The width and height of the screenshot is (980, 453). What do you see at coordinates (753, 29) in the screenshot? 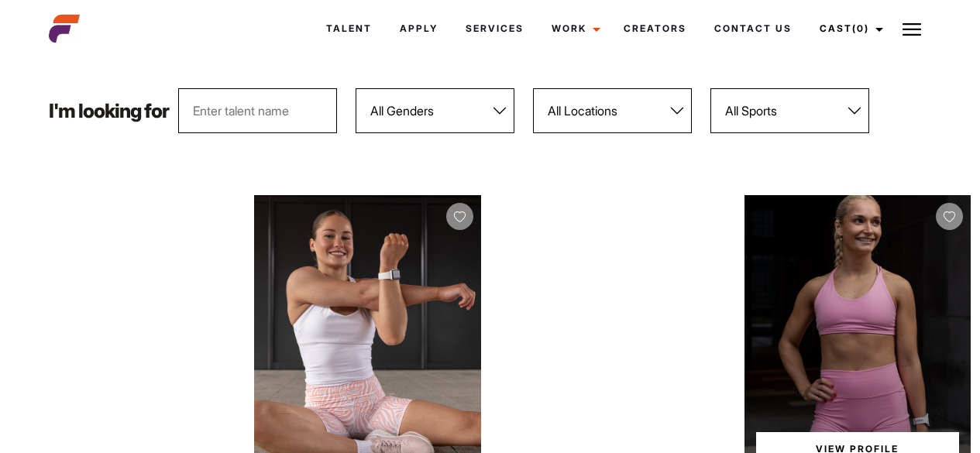
I see `a: Contact Us` at bounding box center [753, 29].